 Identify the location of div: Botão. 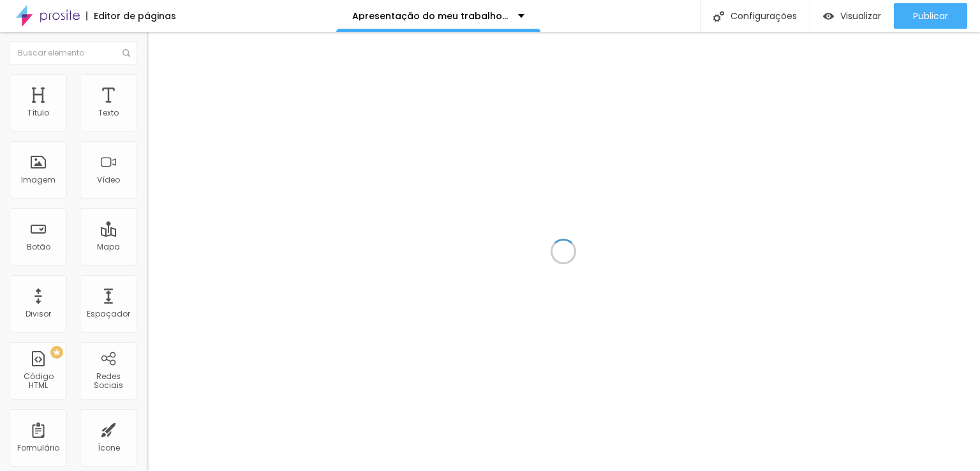
(39, 247).